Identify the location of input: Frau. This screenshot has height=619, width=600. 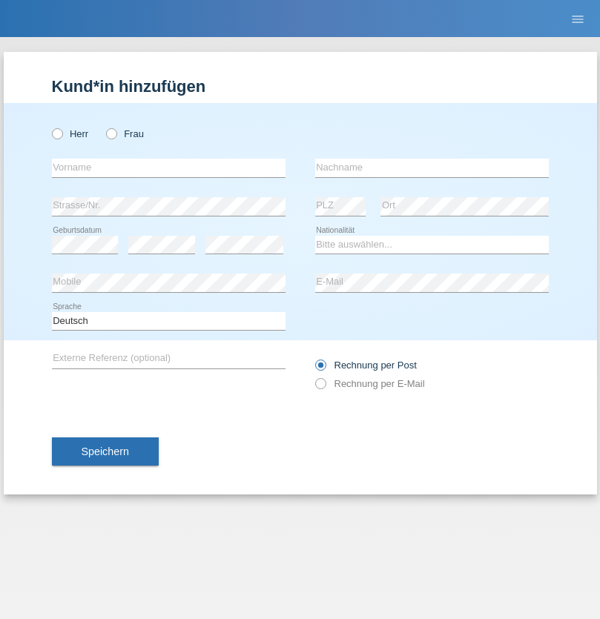
(111, 133).